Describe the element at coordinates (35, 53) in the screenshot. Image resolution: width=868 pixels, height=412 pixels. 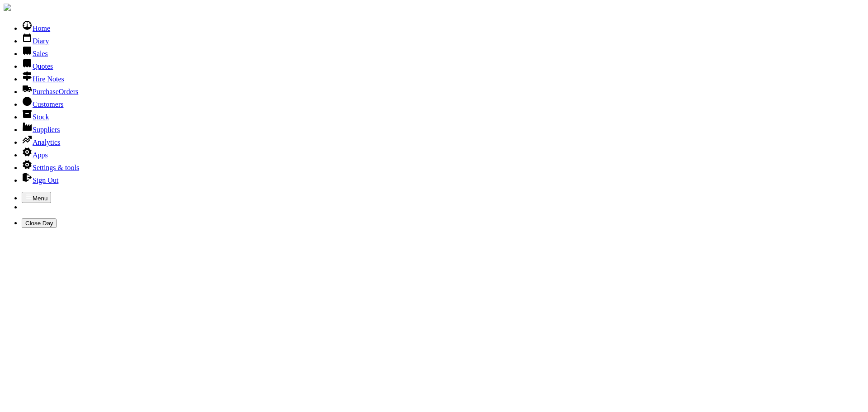
I see `a: Sales` at that location.